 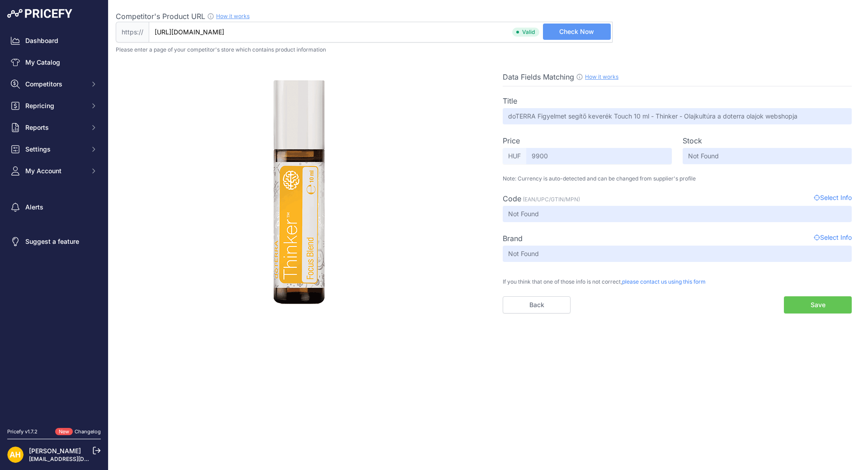 What do you see at coordinates (537, 305) in the screenshot?
I see `a: Back` at bounding box center [537, 305].